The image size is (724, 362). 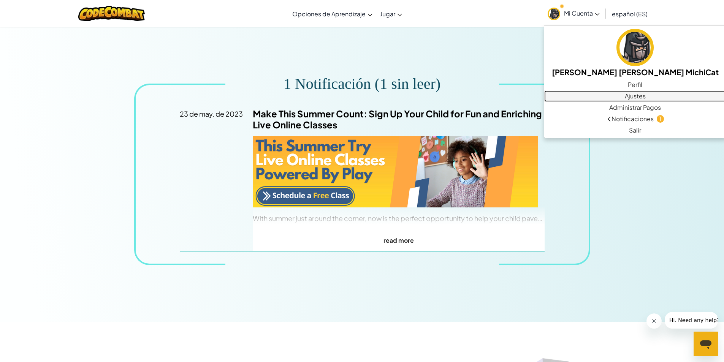 I want to click on span: Jugar, so click(x=388, y=14).